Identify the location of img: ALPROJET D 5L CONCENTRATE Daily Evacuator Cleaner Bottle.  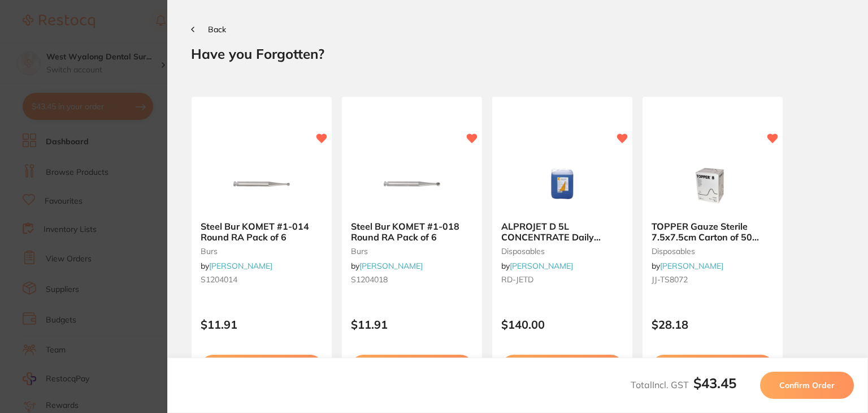
(562, 184).